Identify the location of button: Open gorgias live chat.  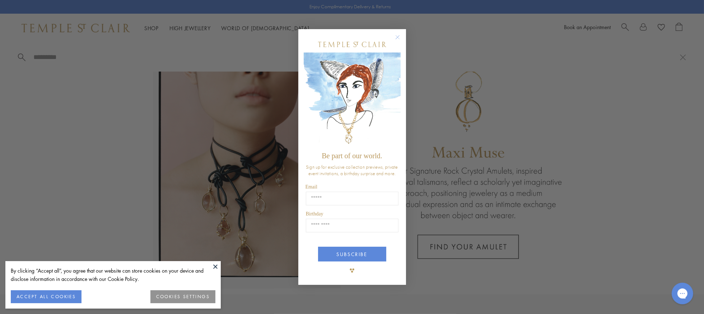
(14, 13).